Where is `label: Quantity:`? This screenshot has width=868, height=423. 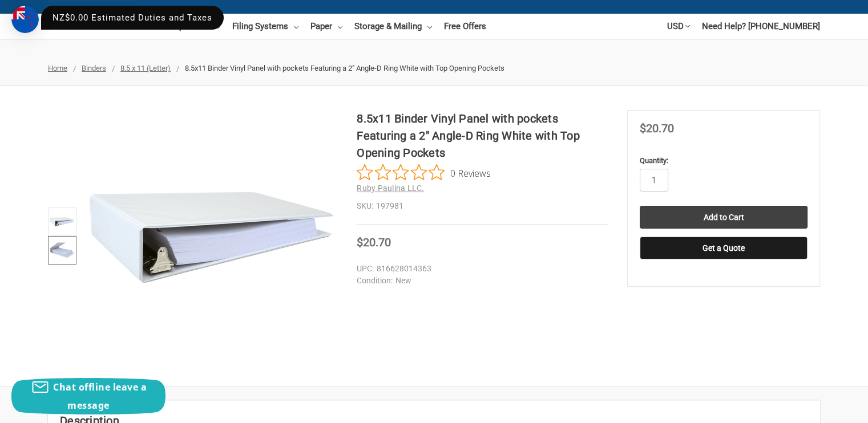 label: Quantity: is located at coordinates (724, 161).